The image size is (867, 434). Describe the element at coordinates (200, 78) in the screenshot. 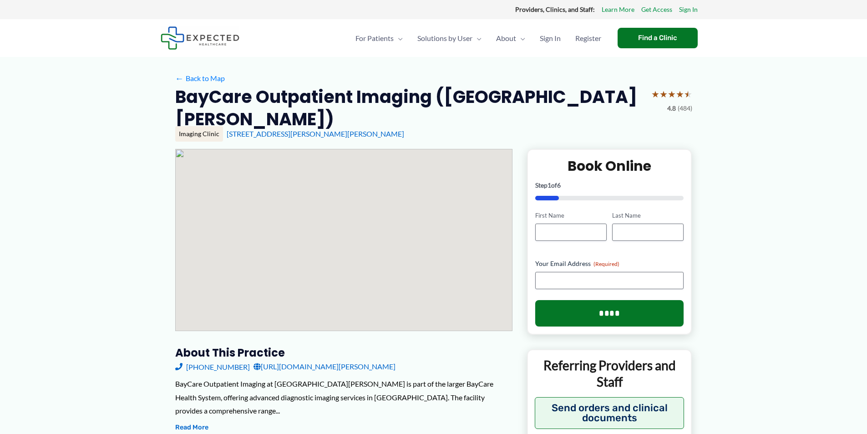

I see `a: ←Back to Map` at that location.